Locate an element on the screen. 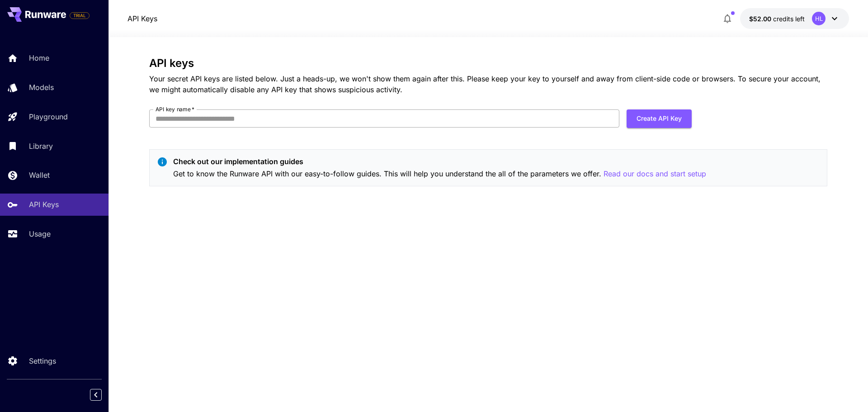 This screenshot has width=868, height=412. button: $52.00HL is located at coordinates (794, 19).